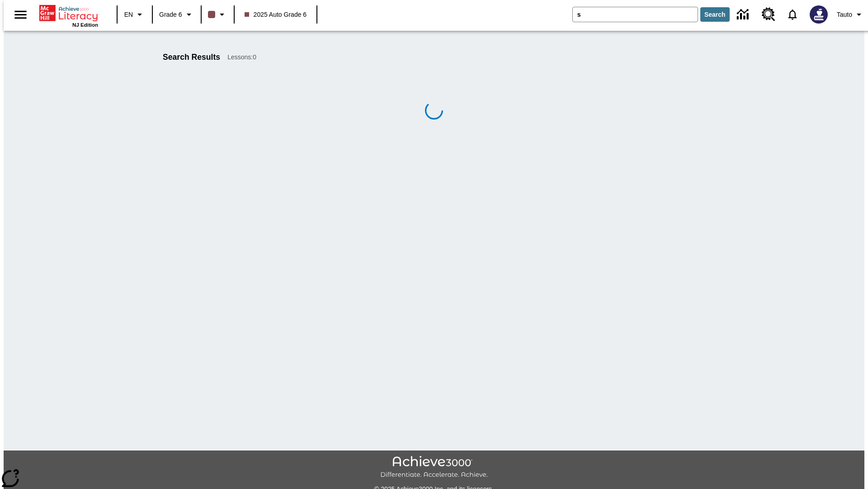  I want to click on button: Select a new avatar, so click(818, 14).